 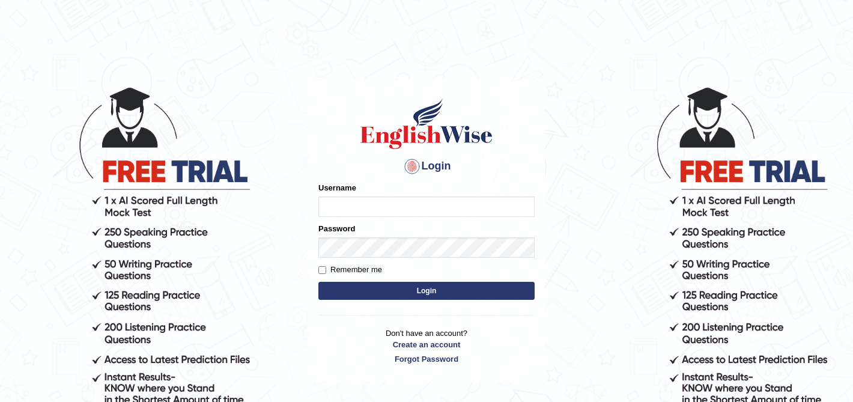 What do you see at coordinates (427, 346) in the screenshot?
I see `p: Don't have an account?` at bounding box center [427, 346].